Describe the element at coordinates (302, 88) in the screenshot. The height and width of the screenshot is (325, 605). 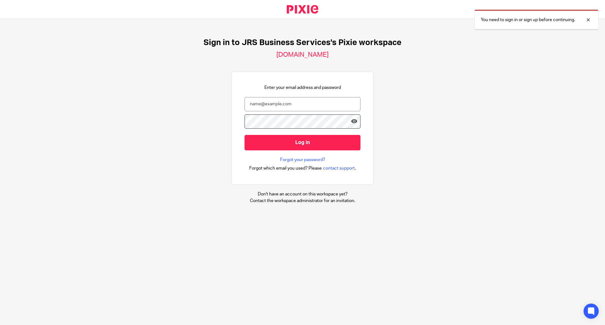
I see `p: Enter your email address and password` at that location.